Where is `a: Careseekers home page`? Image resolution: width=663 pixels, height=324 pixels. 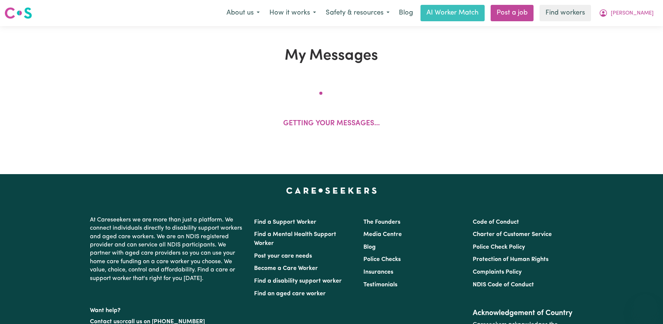 a: Careseekers home page is located at coordinates (332, 191).